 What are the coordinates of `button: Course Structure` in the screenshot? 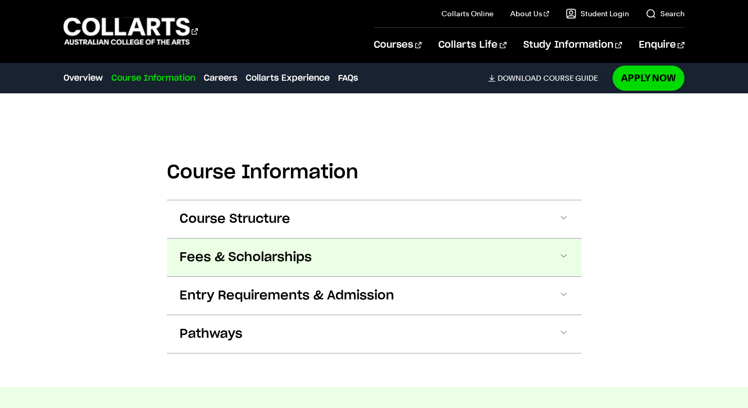 It's located at (374, 219).